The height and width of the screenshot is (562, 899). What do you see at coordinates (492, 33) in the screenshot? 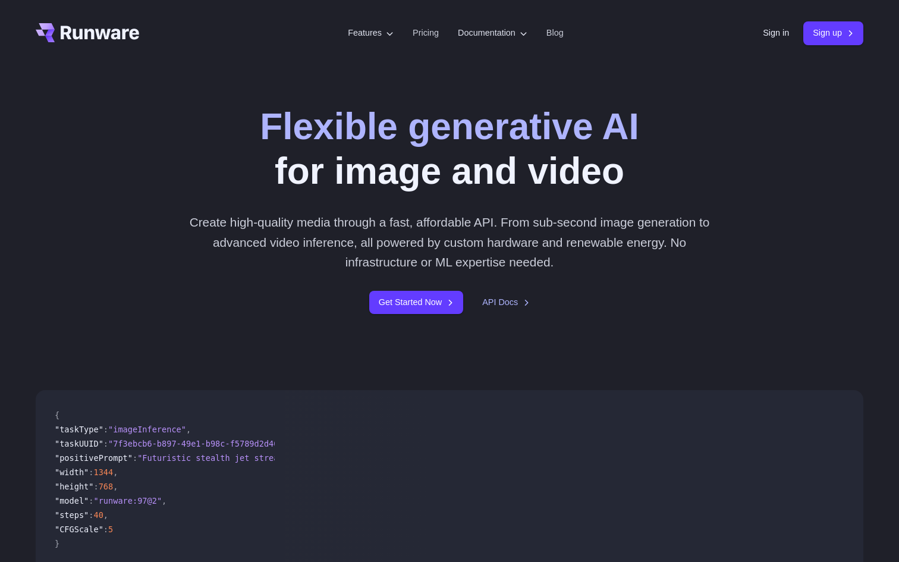
I see `label: Documentation` at bounding box center [492, 33].